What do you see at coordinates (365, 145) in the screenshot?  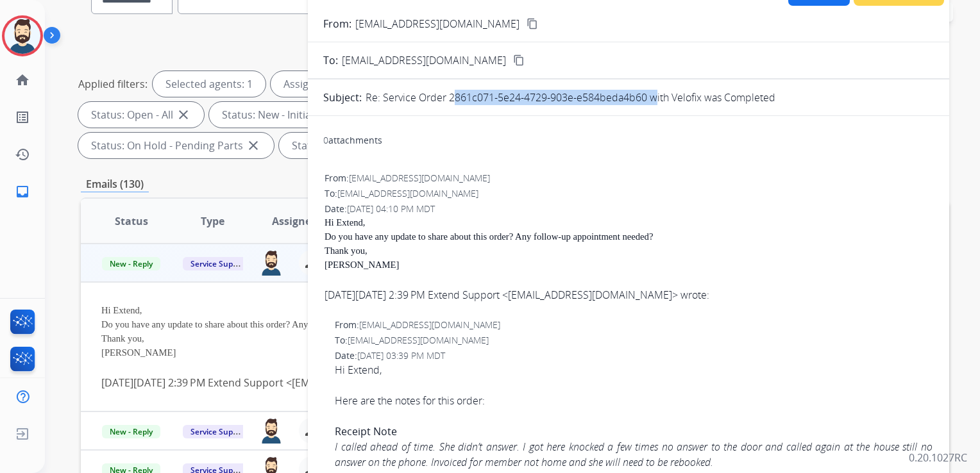 I see `div: Status: On Hold - Servicers` at bounding box center [365, 145].